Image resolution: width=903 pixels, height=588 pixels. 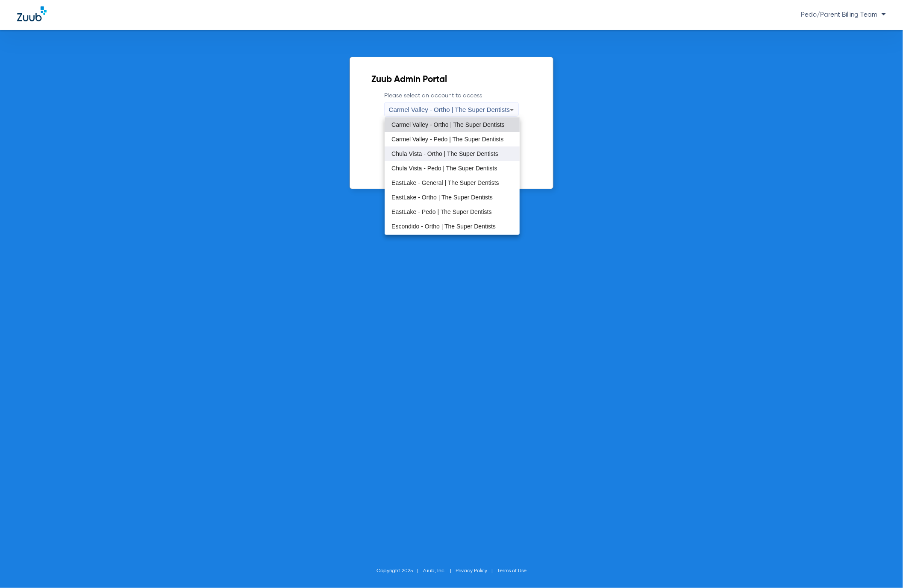 I want to click on span: Carmel Valley - Pedo | The Super Dentists, so click(x=448, y=139).